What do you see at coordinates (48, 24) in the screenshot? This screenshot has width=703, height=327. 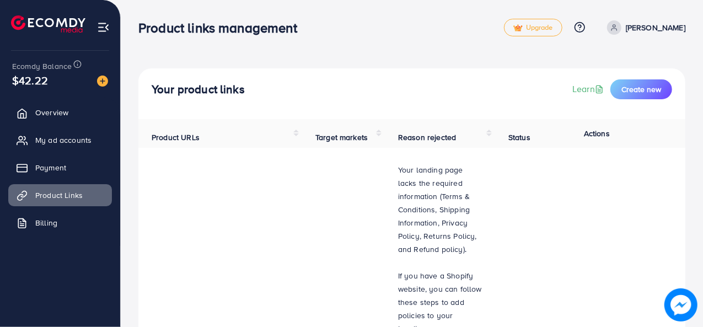 I see `img: logo` at bounding box center [48, 24].